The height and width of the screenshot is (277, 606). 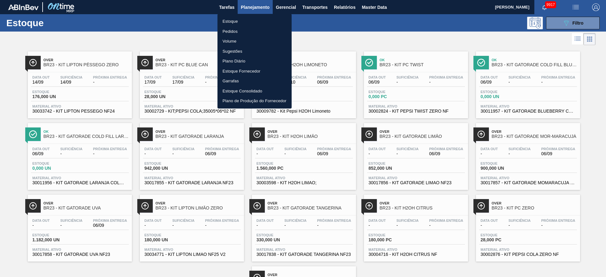 I want to click on li: Sugestões, so click(x=255, y=51).